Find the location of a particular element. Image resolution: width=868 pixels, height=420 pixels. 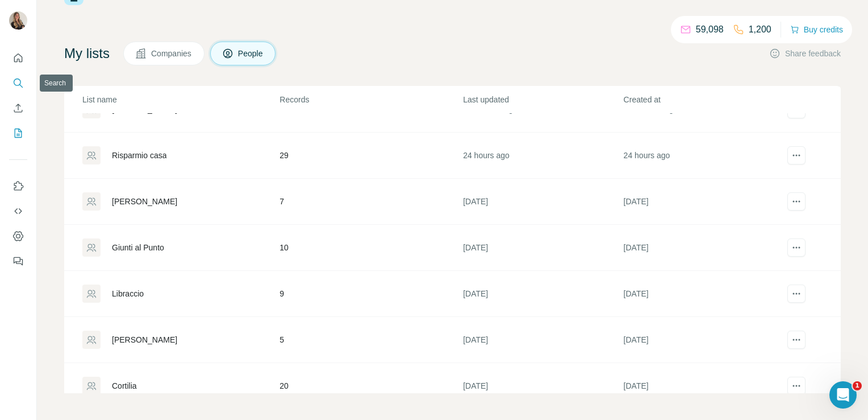

p: 1,200 is located at coordinates (761, 30).